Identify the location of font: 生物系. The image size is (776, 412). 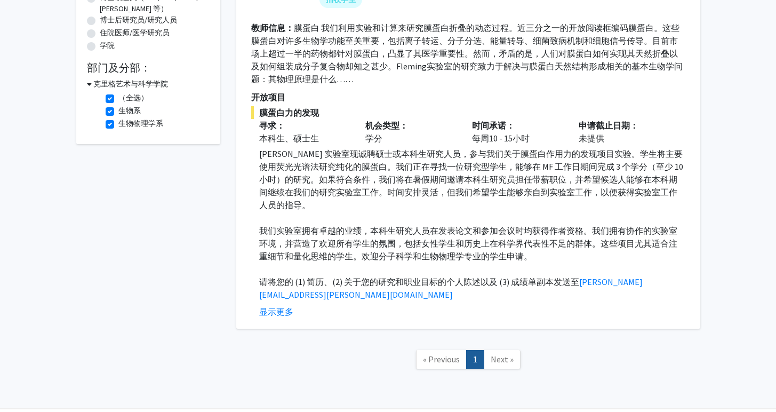
(130, 110).